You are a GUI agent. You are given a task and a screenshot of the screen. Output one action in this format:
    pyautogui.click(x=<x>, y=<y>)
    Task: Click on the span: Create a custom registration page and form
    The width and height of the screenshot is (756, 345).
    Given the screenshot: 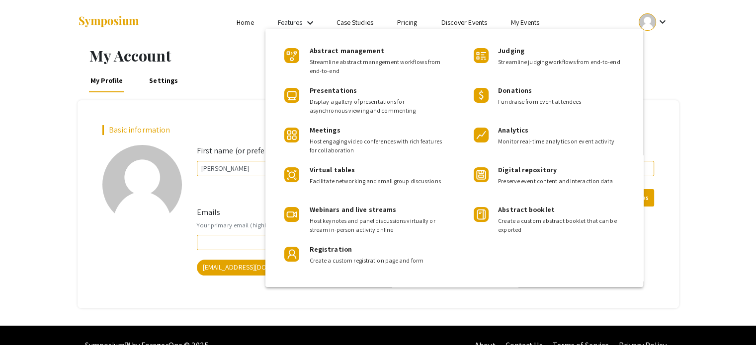 What is the action you would take?
    pyautogui.click(x=376, y=261)
    